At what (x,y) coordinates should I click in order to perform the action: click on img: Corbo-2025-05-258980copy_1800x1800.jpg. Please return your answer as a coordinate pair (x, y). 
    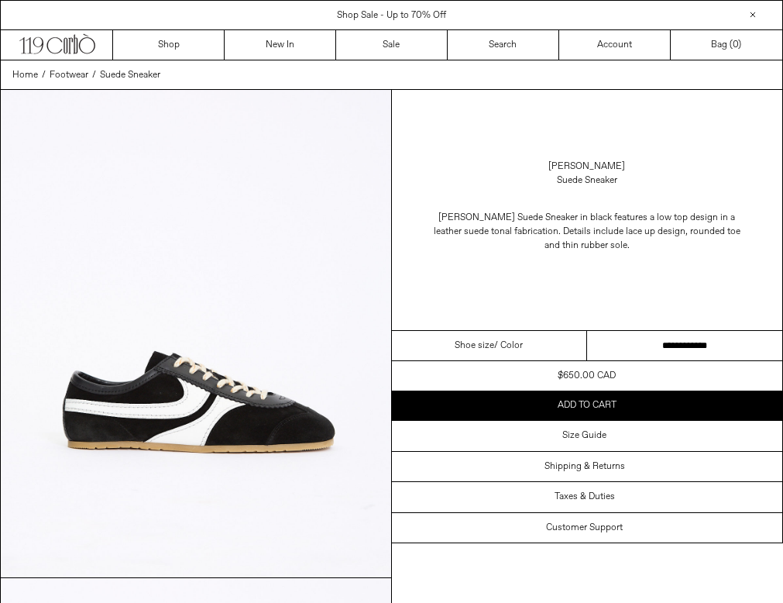
    Looking at the image, I should click on (196, 333).